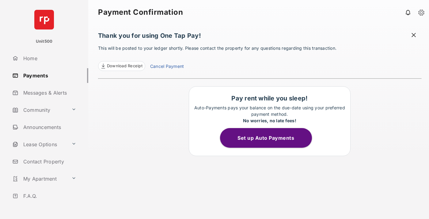  I want to click on a: Cancel Payment, so click(167, 67).